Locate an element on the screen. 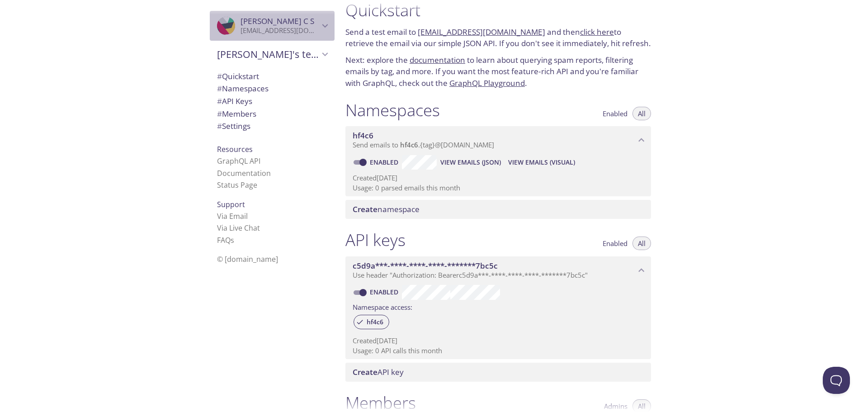 The width and height of the screenshot is (868, 412). div: API Keys is located at coordinates (272, 101).